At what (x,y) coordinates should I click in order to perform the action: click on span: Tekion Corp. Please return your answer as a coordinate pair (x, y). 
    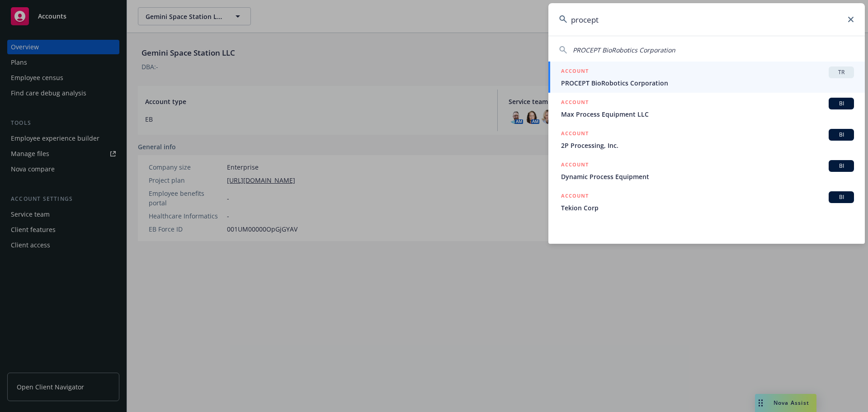
    Looking at the image, I should click on (708, 207).